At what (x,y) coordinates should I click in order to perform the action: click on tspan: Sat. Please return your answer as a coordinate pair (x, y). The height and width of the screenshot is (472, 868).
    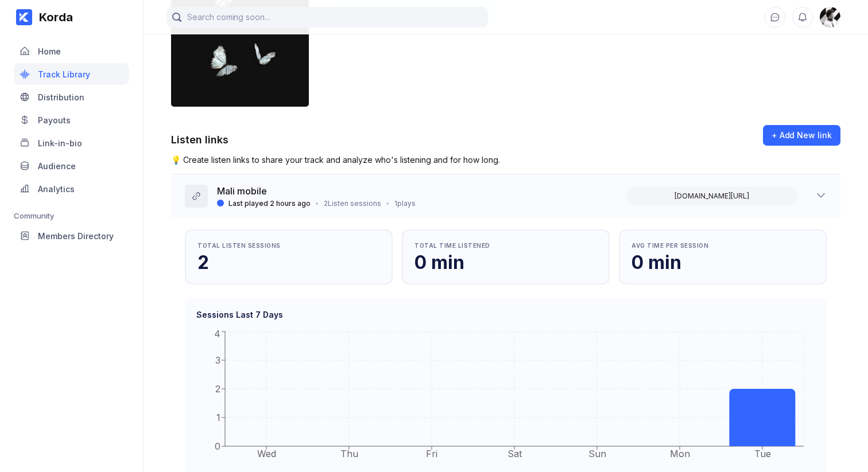
    Looking at the image, I should click on (515, 454).